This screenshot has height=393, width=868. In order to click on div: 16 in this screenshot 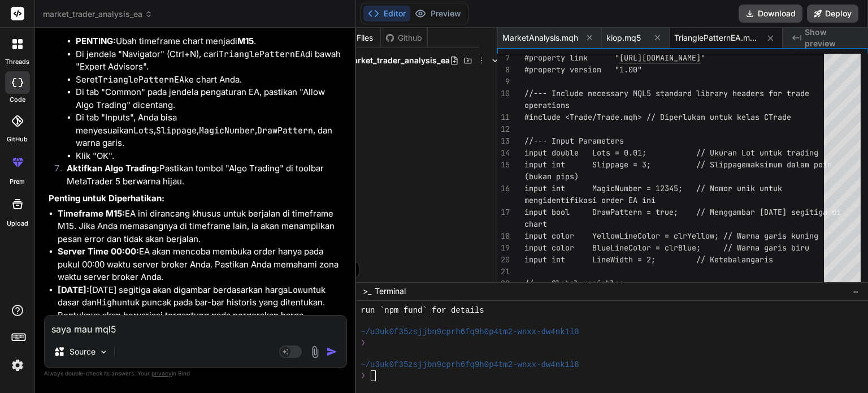, I will do `click(503, 188)`.